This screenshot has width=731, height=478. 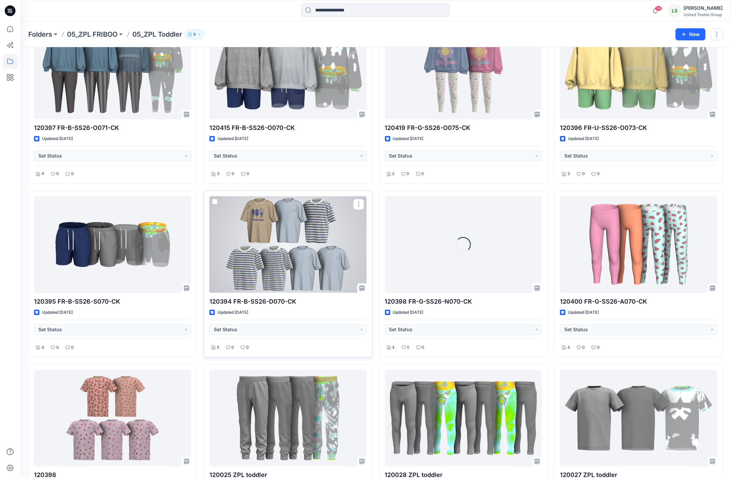 What do you see at coordinates (288, 244) in the screenshot?
I see `a: 120394 FR-B-SS26-D070-CK` at bounding box center [288, 244].